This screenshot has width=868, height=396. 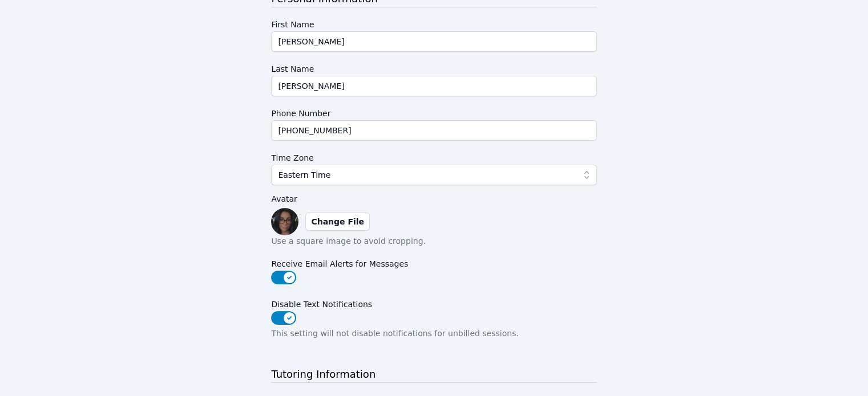 What do you see at coordinates (434, 333) in the screenshot?
I see `p: This setting will not disable notifications for unbilled sessions.` at bounding box center [434, 333].